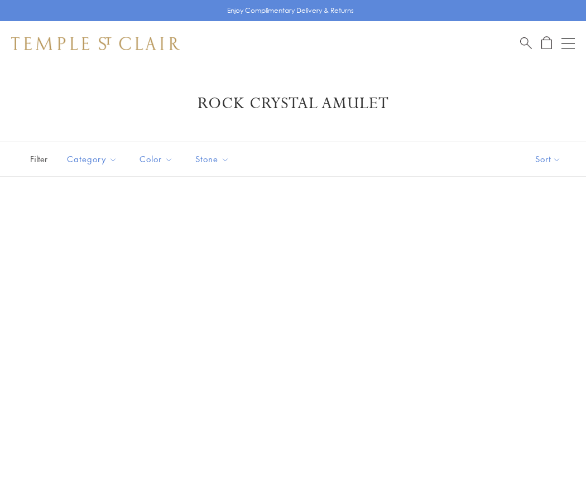 The image size is (586, 495). What do you see at coordinates (214, 159) in the screenshot?
I see `span: Stone` at bounding box center [214, 159].